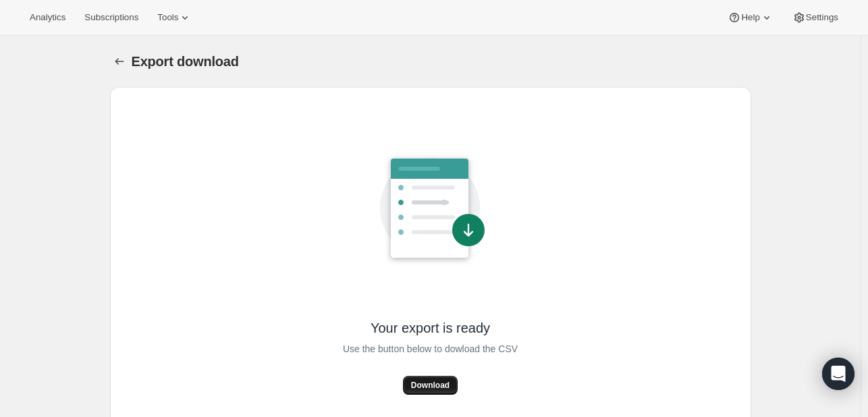  What do you see at coordinates (47, 18) in the screenshot?
I see `button: Analytics` at bounding box center [47, 18].